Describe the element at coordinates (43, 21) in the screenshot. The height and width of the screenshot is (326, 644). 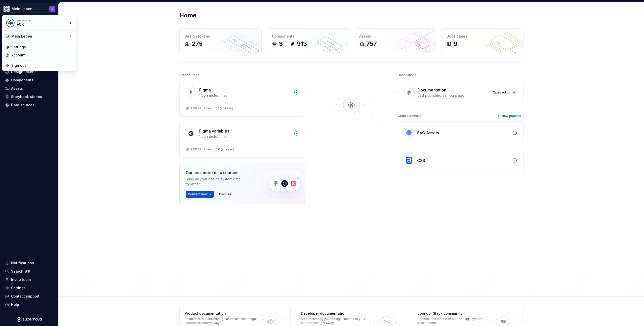
I see `div: Workspace` at that location.